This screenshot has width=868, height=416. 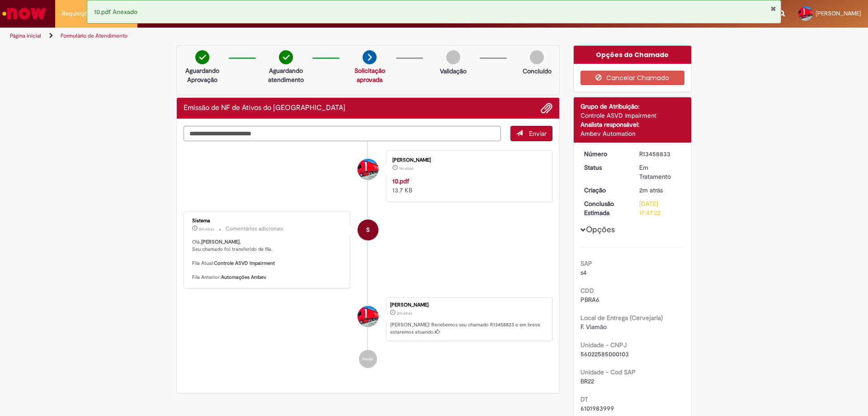 What do you see at coordinates (604, 354) in the screenshot?
I see `span: 56022585000103` at bounding box center [604, 354].